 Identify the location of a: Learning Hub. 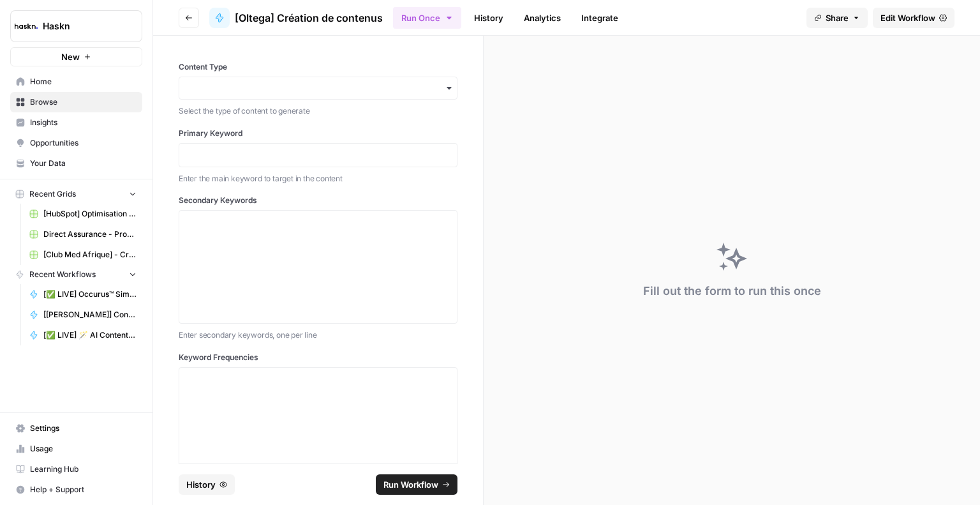
(76, 469).